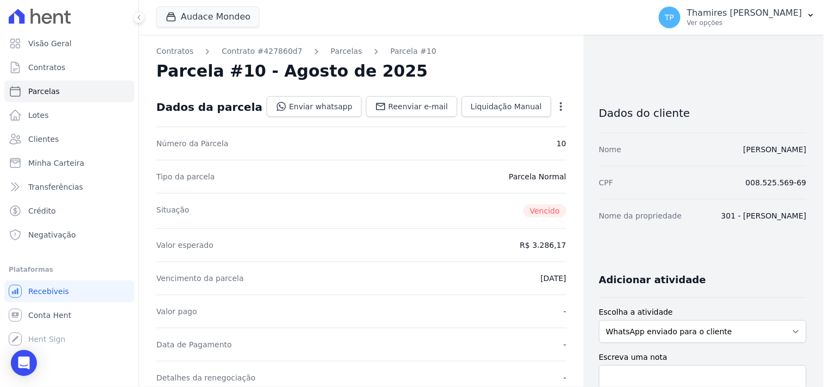 This screenshot has width=824, height=387. What do you see at coordinates (24, 363) in the screenshot?
I see `div: Open Intercom Messenger` at bounding box center [24, 363].